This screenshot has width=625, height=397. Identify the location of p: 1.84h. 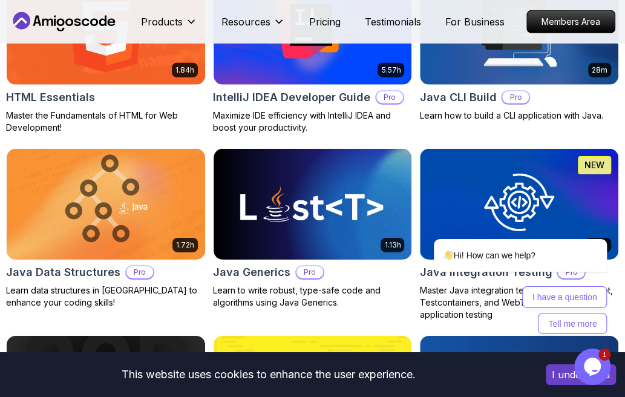
(184, 70).